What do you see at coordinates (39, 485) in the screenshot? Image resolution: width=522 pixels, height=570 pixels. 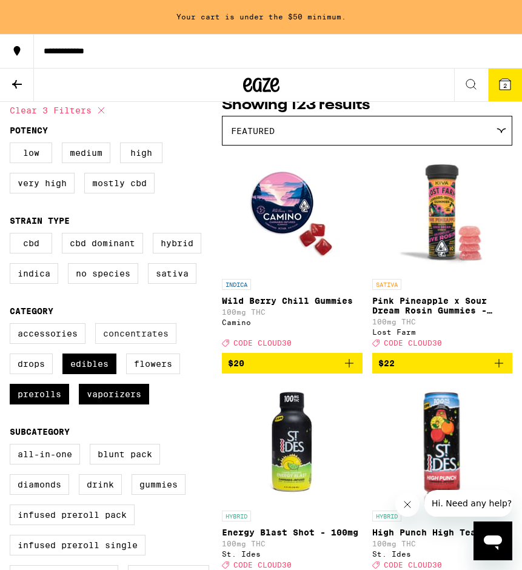 I see `label: Diamonds` at bounding box center [39, 485].